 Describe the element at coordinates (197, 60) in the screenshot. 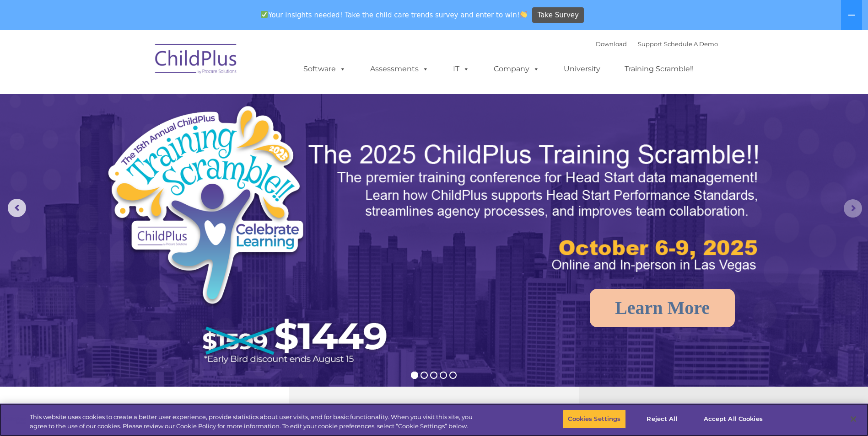

I see `img: ChildPlus by Procare Solutions` at that location.